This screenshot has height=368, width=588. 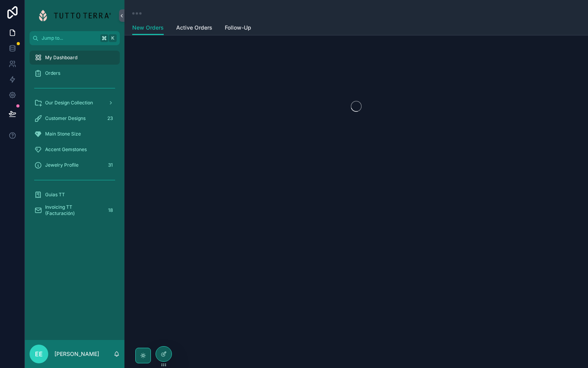 What do you see at coordinates (194, 28) in the screenshot?
I see `a: Active Orders` at bounding box center [194, 28].